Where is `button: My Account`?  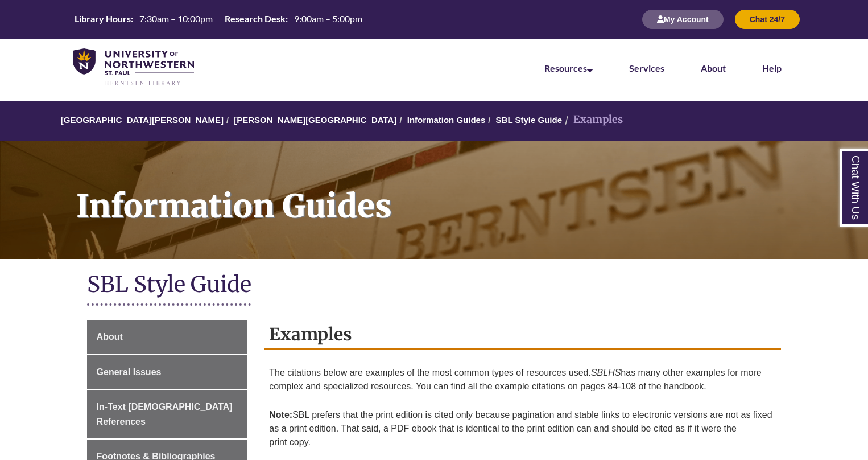
button: My Account is located at coordinates (683, 19).